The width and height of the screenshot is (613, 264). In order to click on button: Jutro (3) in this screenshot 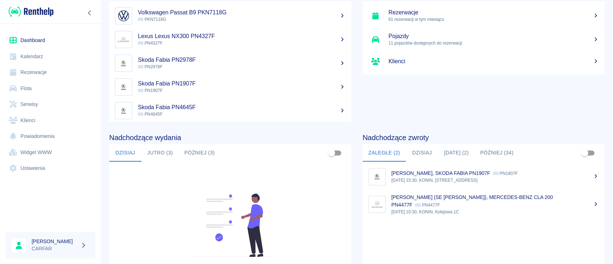, I will do `click(160, 153)`.